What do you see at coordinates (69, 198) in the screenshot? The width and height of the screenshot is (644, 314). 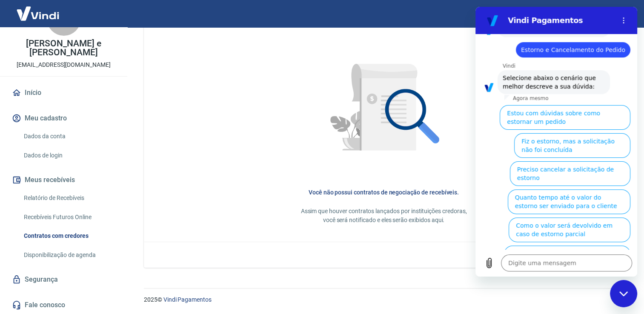 I see `a: Relatório de Recebíveis` at bounding box center [69, 198].